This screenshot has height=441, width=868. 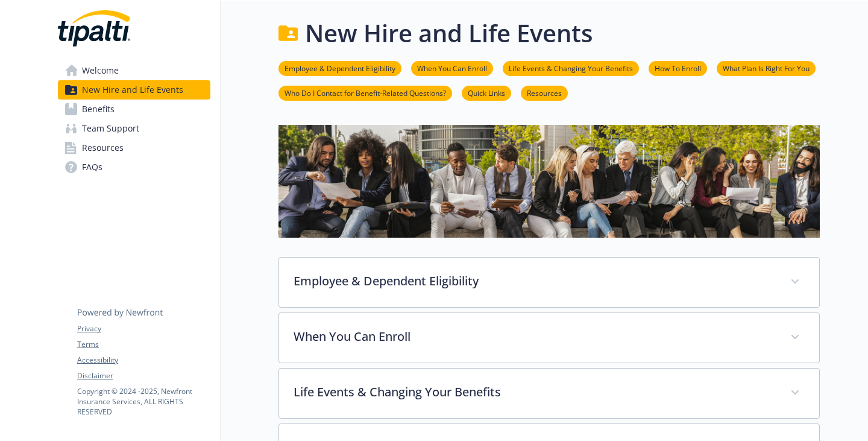 I want to click on p: Life Events & Changing Your Benefits, so click(x=535, y=392).